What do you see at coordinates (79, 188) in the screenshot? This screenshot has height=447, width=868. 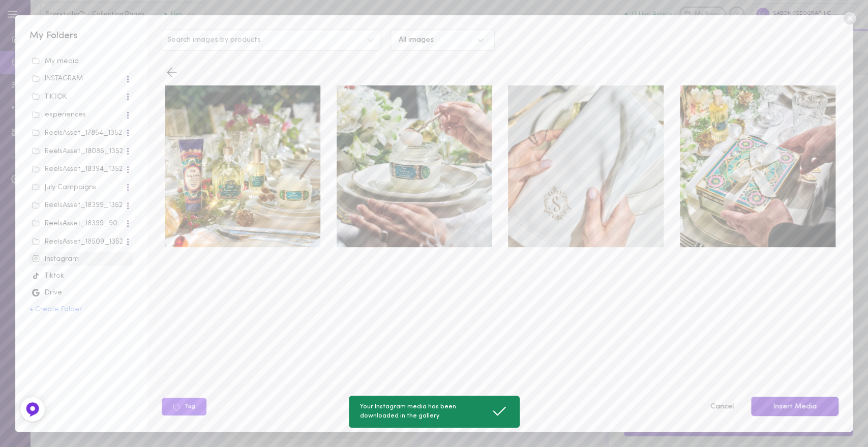 I see `div: July Campaigns` at bounding box center [79, 188].